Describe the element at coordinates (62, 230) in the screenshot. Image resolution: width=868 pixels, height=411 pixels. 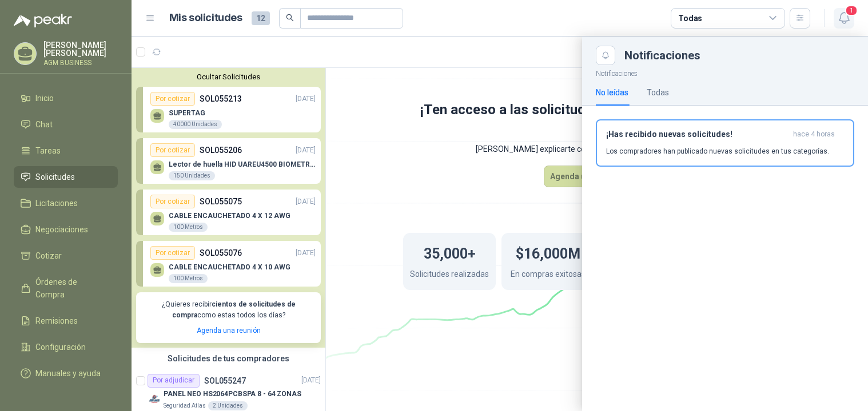
I see `span: Negociaciones` at that location.